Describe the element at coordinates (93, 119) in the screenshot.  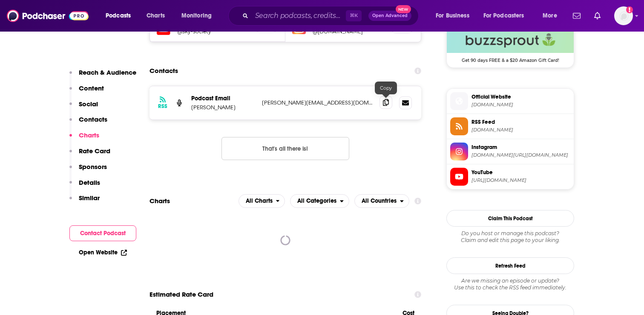
I see `p: Contacts` at that location.